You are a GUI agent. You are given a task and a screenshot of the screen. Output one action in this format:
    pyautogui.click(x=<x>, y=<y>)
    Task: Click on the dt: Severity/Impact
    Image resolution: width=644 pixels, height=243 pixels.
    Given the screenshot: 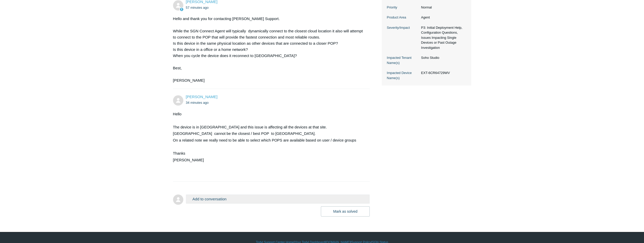 What is the action you would take?
    pyautogui.click(x=402, y=27)
    